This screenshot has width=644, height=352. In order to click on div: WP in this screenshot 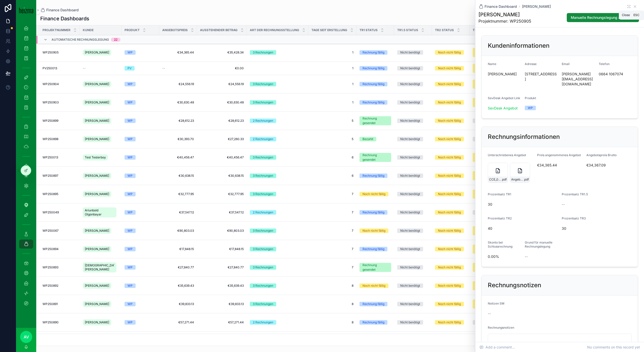, I will do `click(130, 249)`.